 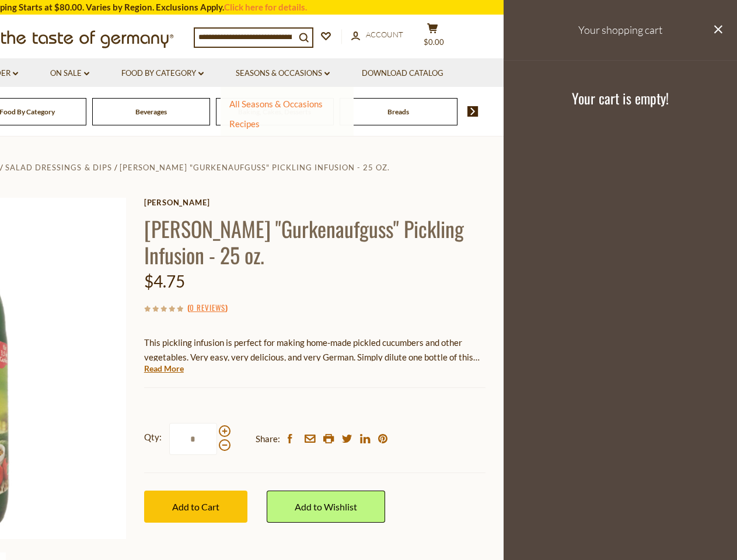 I want to click on span: Salad Dressings & Dips, so click(x=58, y=167).